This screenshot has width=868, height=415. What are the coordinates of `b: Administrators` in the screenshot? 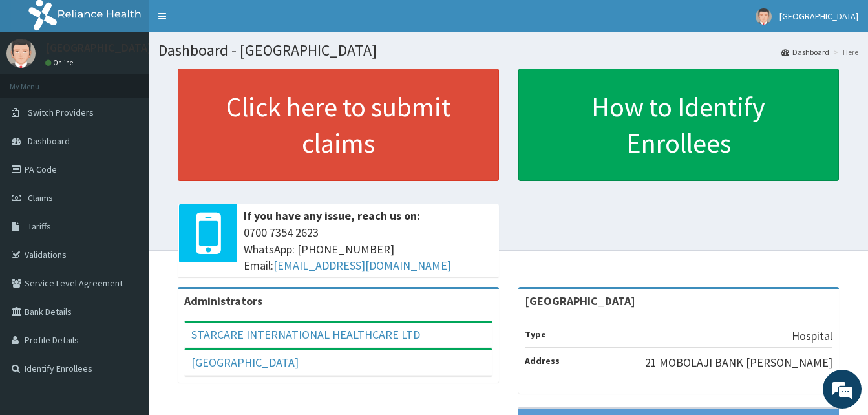 It's located at (223, 301).